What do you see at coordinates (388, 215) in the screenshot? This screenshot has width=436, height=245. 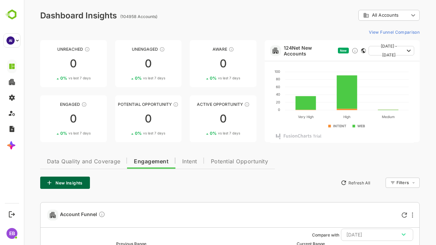 I see `div: More` at bounding box center [388, 215].